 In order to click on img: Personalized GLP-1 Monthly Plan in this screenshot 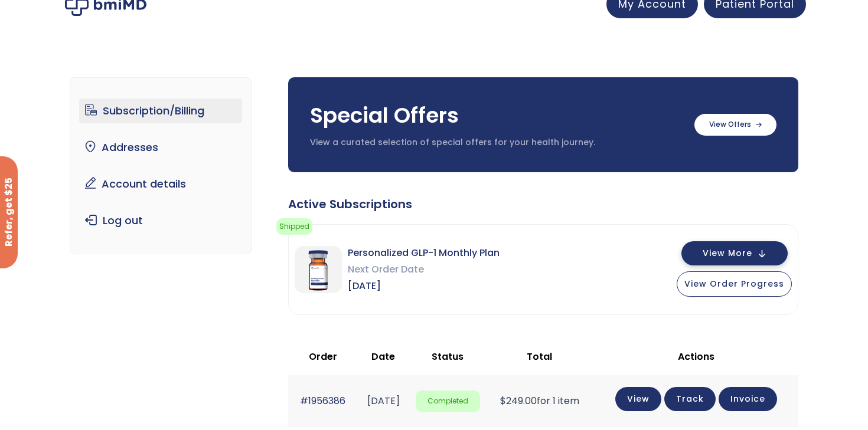, I will do `click(318, 270)`.